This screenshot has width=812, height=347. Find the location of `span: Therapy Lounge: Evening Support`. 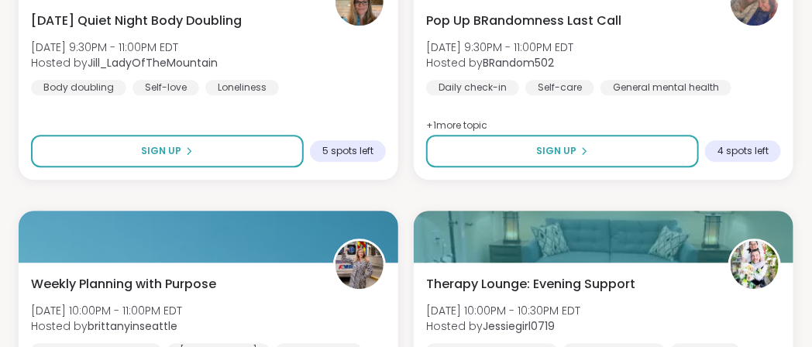

span: Therapy Lounge: Evening Support is located at coordinates (531, 284).